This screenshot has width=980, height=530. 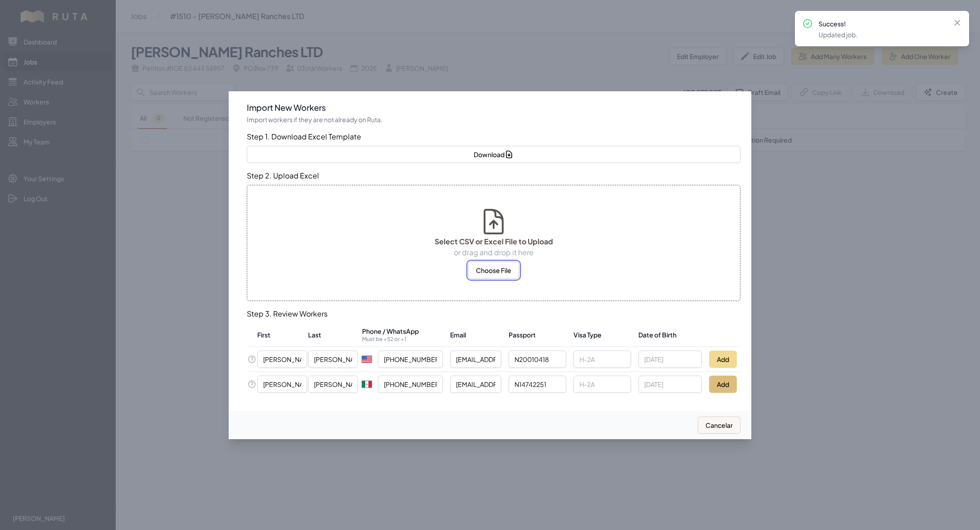 What do you see at coordinates (475, 335) in the screenshot?
I see `th: Email` at bounding box center [475, 335].